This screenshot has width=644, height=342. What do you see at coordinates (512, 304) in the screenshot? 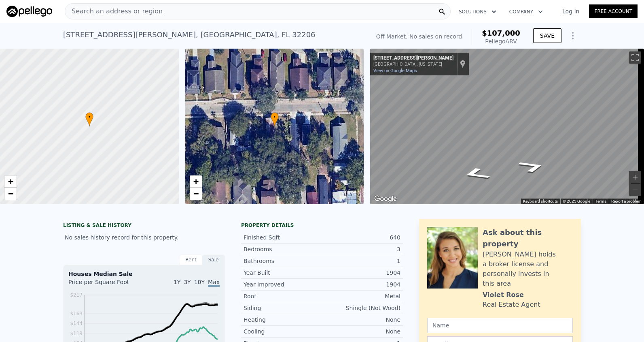
I see `div: Real Estate Agent` at bounding box center [512, 304].